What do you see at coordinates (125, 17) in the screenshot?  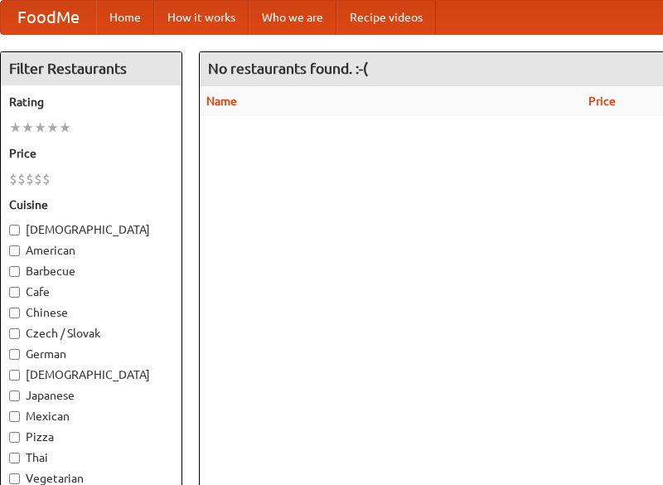 I see `a: Home` at bounding box center [125, 17].